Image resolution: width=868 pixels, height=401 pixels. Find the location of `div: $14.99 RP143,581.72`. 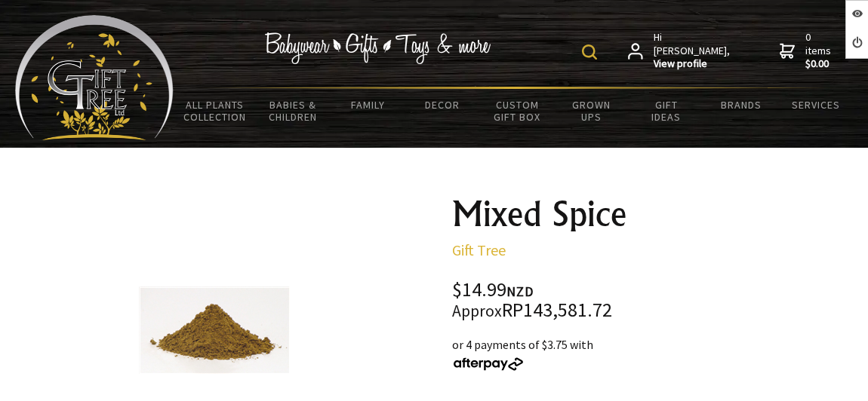

div: $14.99 RP143,581.72 is located at coordinates (654, 300).